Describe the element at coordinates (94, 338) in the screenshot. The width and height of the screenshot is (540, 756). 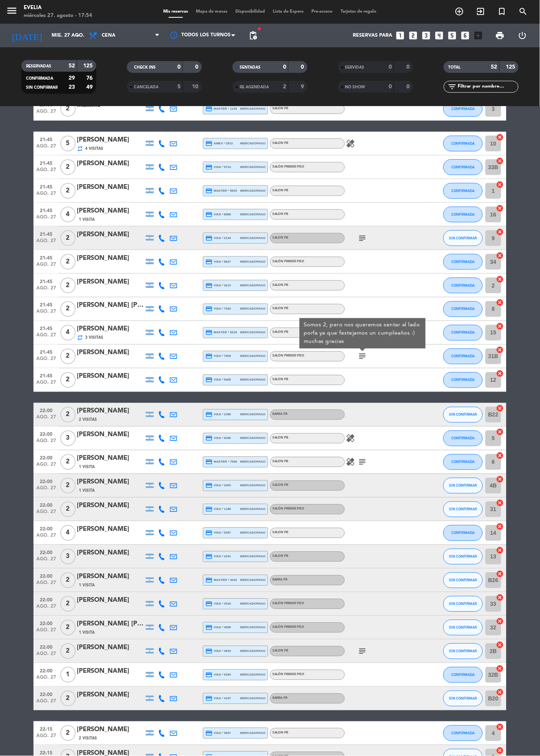
I see `span: 3 Visitas` at that location.